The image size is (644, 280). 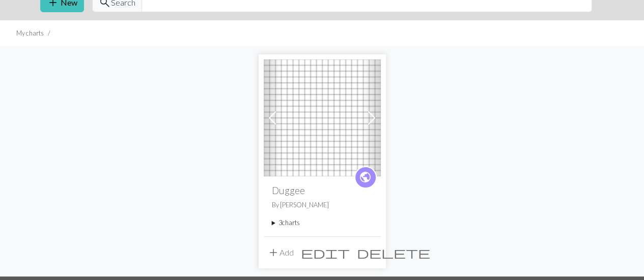 What do you see at coordinates (322, 190) in the screenshot?
I see `h2: Duggee` at bounding box center [322, 190].